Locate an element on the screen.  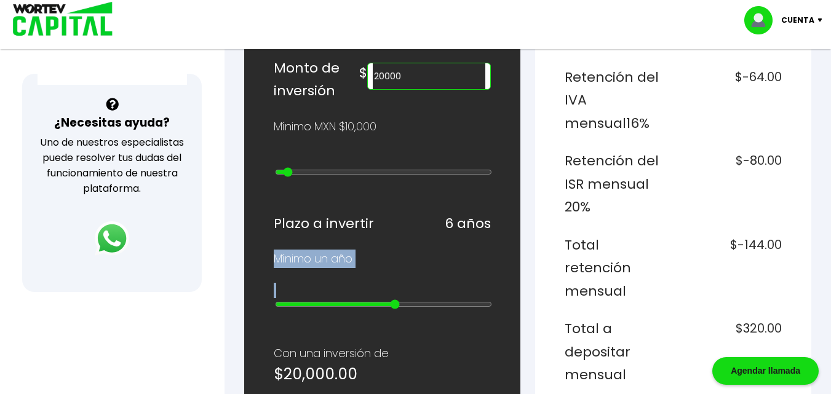
p: Uno de nuestros especialistas puede resolver tus dudas del funcionamiento de nuestra plataforma. is located at coordinates (112, 165).